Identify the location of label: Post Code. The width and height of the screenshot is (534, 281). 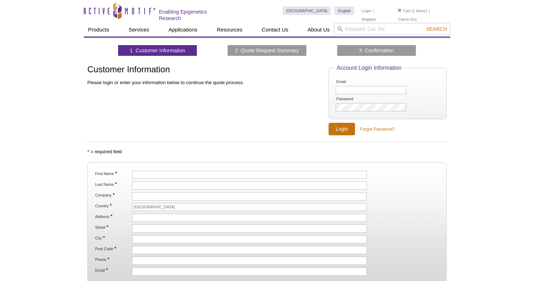
(113, 248).